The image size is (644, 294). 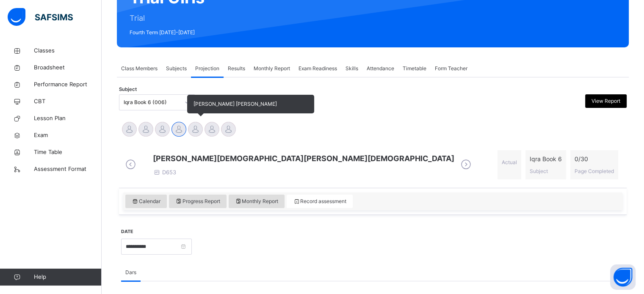 What do you see at coordinates (164, 172) in the screenshot?
I see `span: D653` at bounding box center [164, 172].